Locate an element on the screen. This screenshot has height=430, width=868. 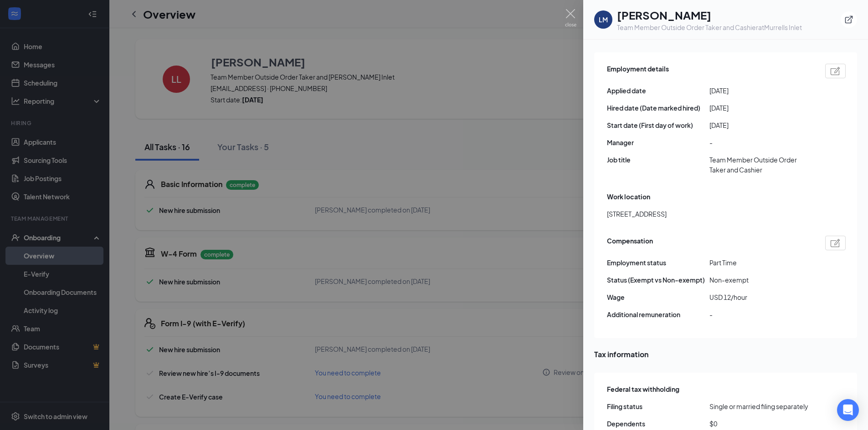
span: Start date (First day of work) is located at coordinates (658, 125).